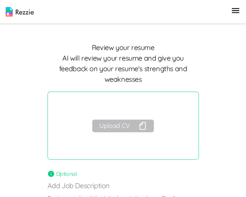 This screenshot has height=197, width=246. I want to click on p: Add Job Description, so click(123, 185).